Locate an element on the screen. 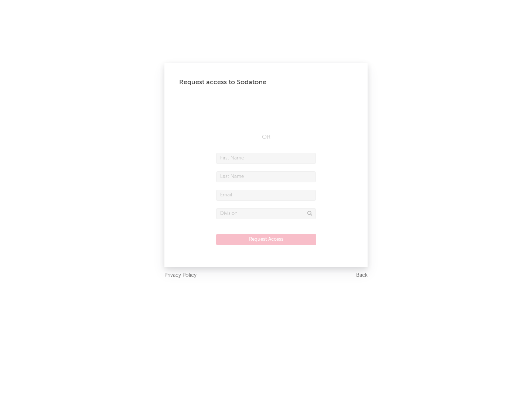 This screenshot has height=406, width=532. input: First Name is located at coordinates (266, 158).